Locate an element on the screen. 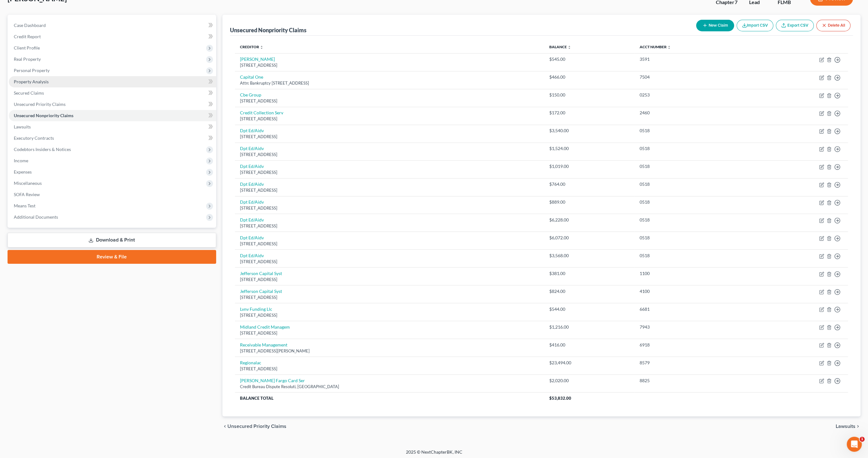 This screenshot has width=868, height=458. a: Cbe Group is located at coordinates (250, 95).